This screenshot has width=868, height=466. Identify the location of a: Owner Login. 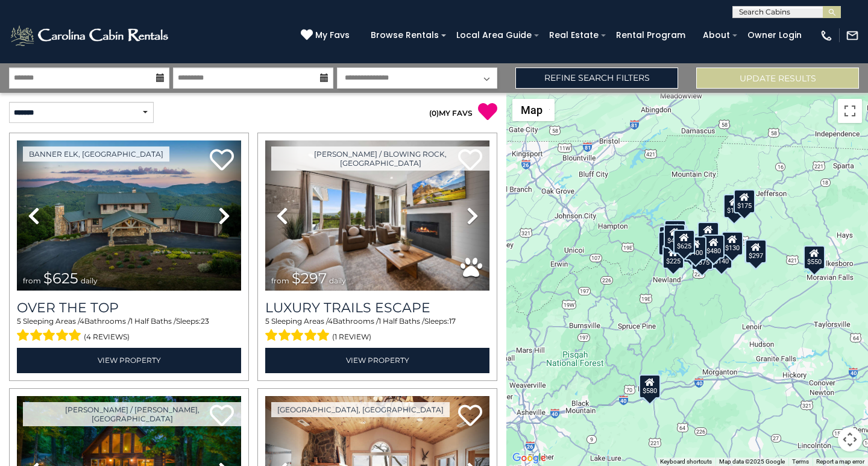
(775, 35).